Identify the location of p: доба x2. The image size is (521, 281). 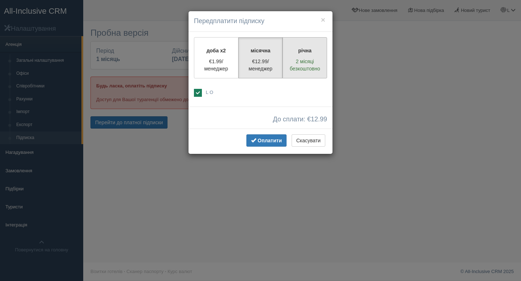
(216, 51).